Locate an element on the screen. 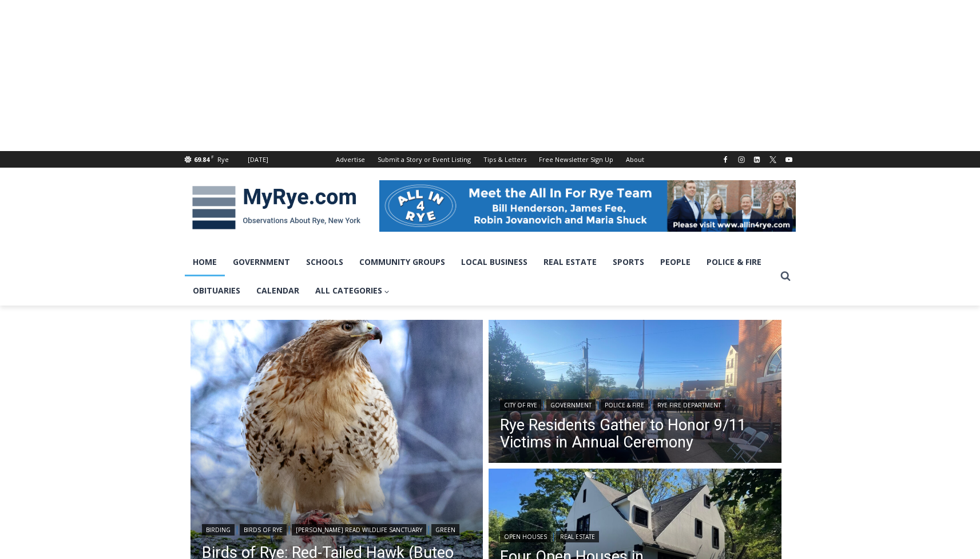  a: Instagram is located at coordinates (742, 160).